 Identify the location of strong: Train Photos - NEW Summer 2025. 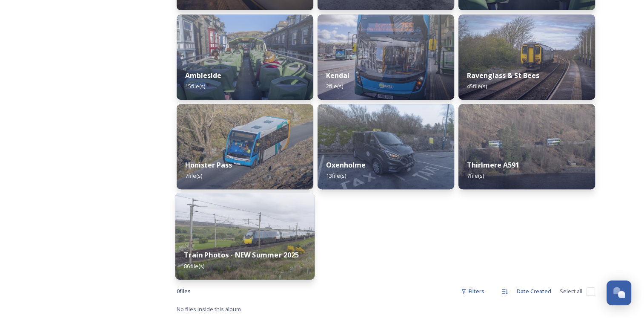
(241, 255).